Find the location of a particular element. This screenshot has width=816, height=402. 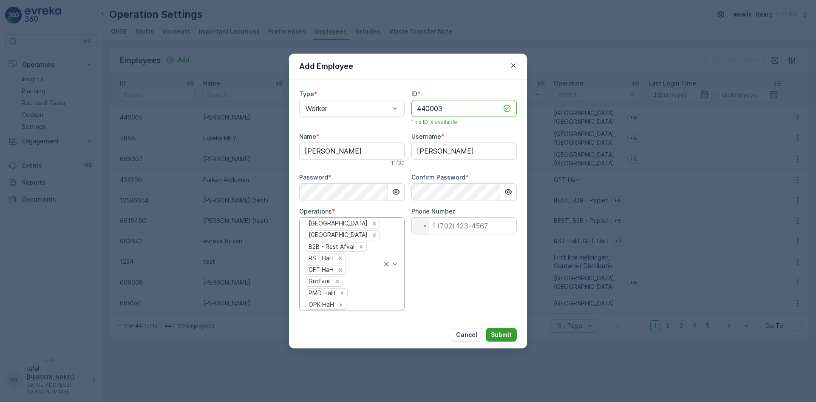

div: RST HaH is located at coordinates (320, 258).